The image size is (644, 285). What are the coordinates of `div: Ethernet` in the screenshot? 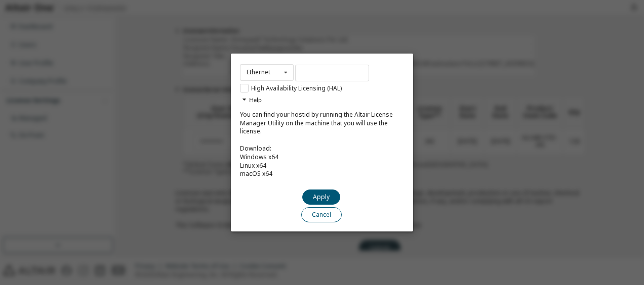 It's located at (258, 72).